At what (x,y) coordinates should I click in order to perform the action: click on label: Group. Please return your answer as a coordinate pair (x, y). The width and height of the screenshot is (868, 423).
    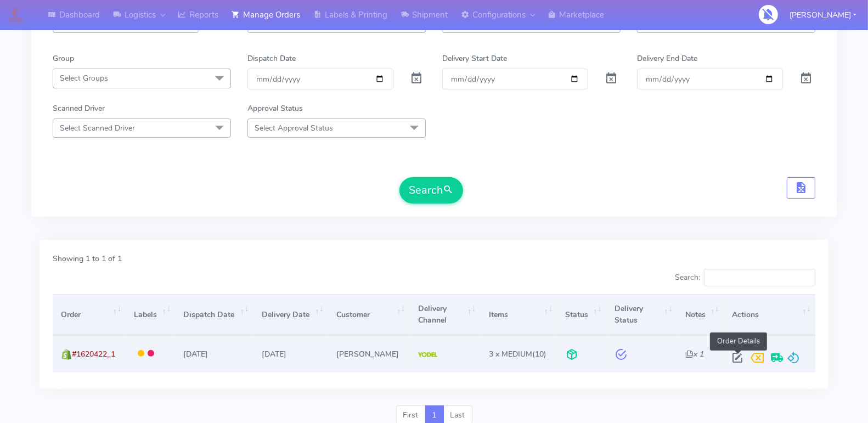
    Looking at the image, I should click on (63, 58).